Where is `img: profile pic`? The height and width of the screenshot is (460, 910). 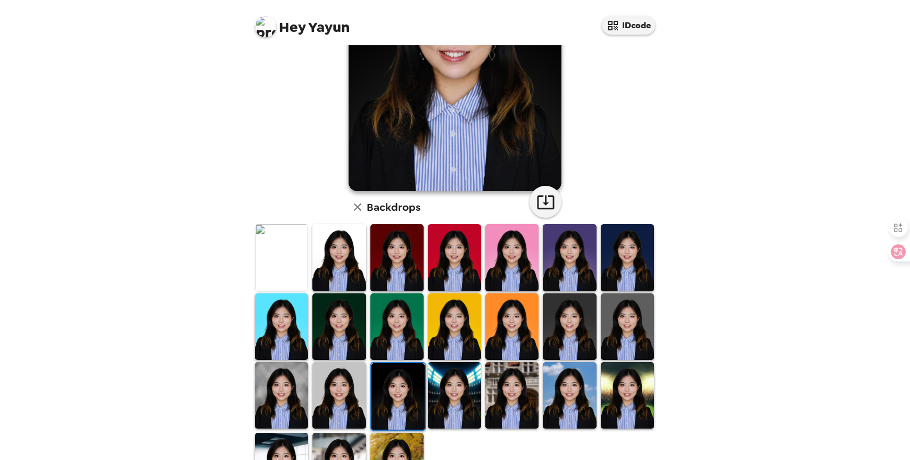
img: profile pic is located at coordinates (266, 27).